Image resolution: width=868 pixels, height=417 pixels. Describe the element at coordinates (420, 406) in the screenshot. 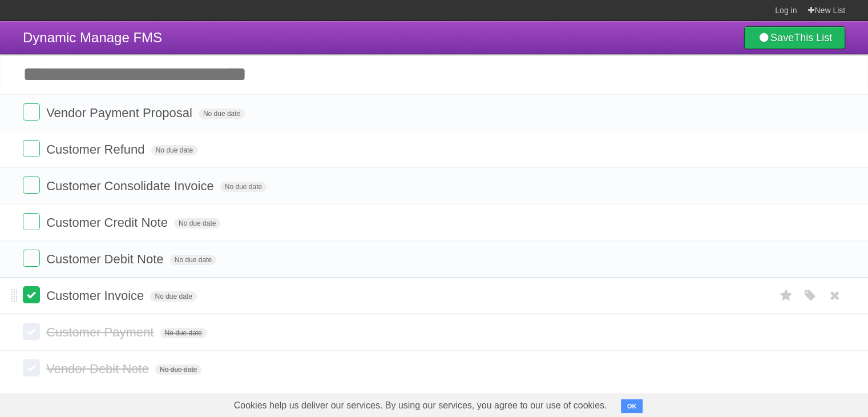

I see `span: Cookies help us deliver our services. By using our services, you agree to our use of cookies.` at that location.